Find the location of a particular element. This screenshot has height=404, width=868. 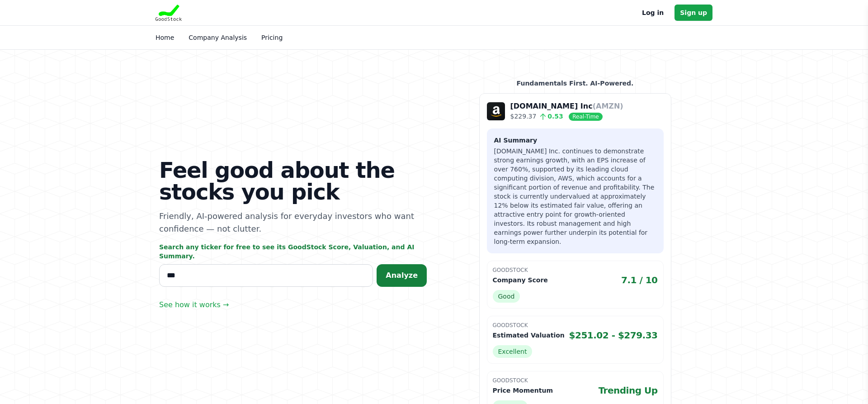

p: Fundamentals First. AI-Powered. is located at coordinates (575, 83).